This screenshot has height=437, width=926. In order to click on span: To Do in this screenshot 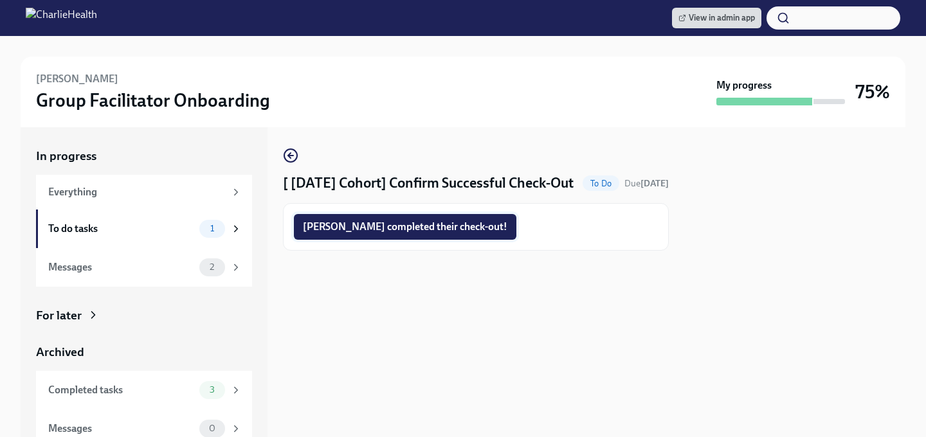, I will do `click(601, 183)`.